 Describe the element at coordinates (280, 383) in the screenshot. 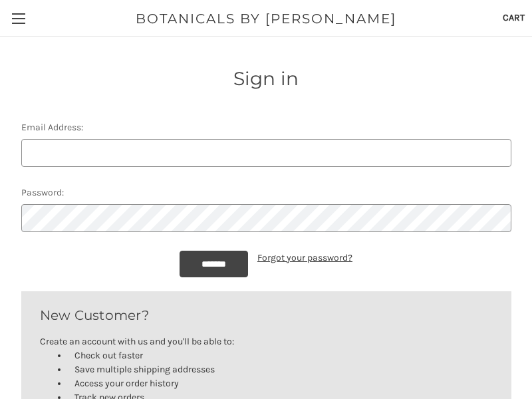

I see `li: Access your order history` at that location.